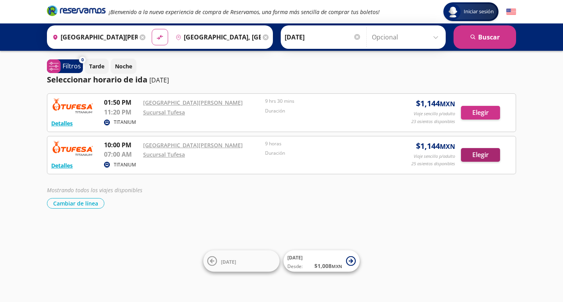 The height and width of the screenshot is (302, 563). I want to click on p: 23 asientos disponibles, so click(433, 122).